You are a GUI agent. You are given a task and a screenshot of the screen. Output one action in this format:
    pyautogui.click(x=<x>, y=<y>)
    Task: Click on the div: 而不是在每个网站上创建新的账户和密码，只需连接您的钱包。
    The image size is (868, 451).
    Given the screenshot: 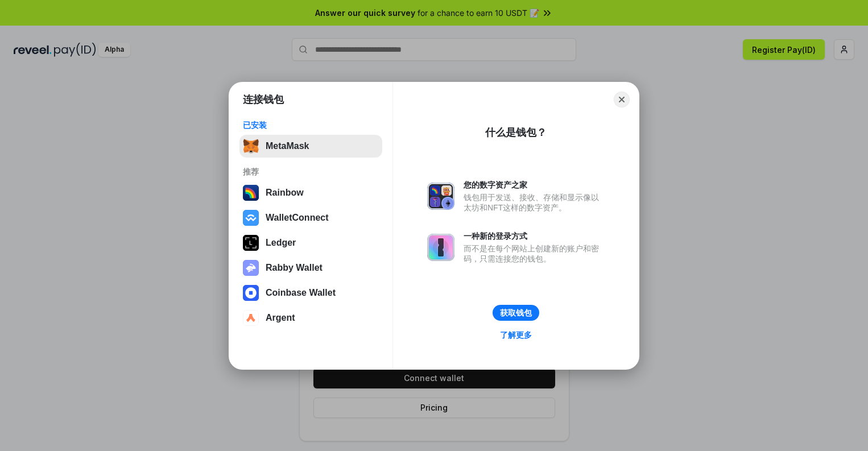 What is the action you would take?
    pyautogui.click(x=535, y=253)
    